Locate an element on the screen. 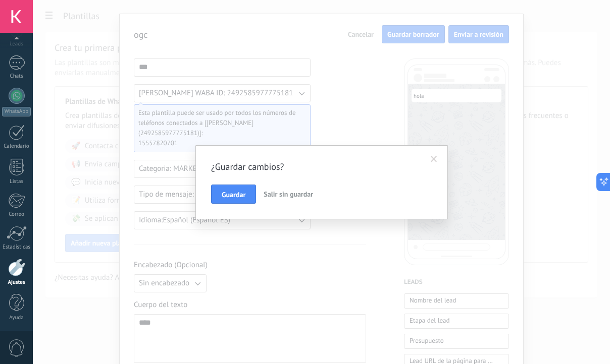 Image resolution: width=610 pixels, height=364 pixels. div: Calendario is located at coordinates (17, 146).